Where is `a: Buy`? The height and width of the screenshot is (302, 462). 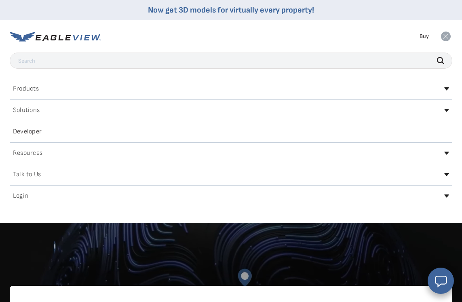
a: Buy is located at coordinates (424, 36).